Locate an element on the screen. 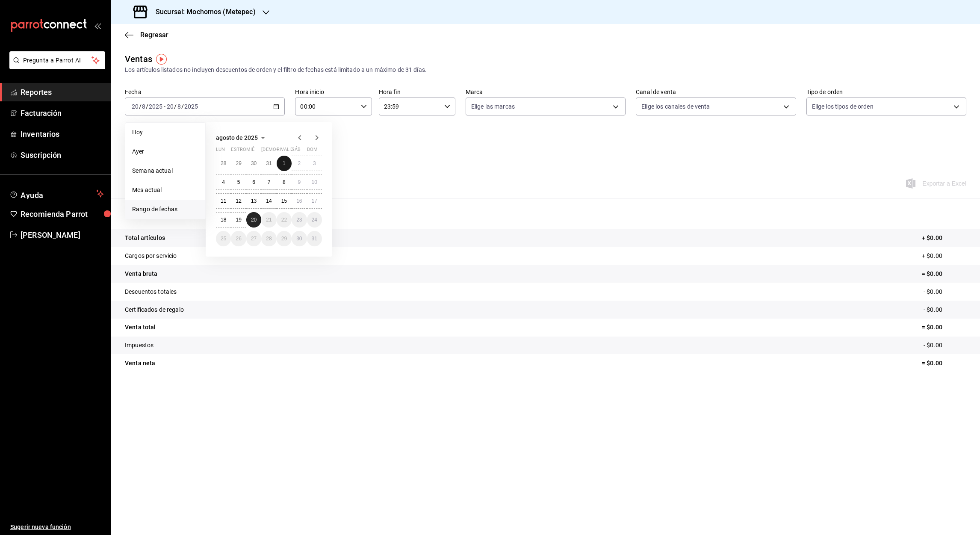  div: Los artículos listados no incluyen descuentos de orden y el filtro de fechas está limitado a un m... is located at coordinates (546, 70).